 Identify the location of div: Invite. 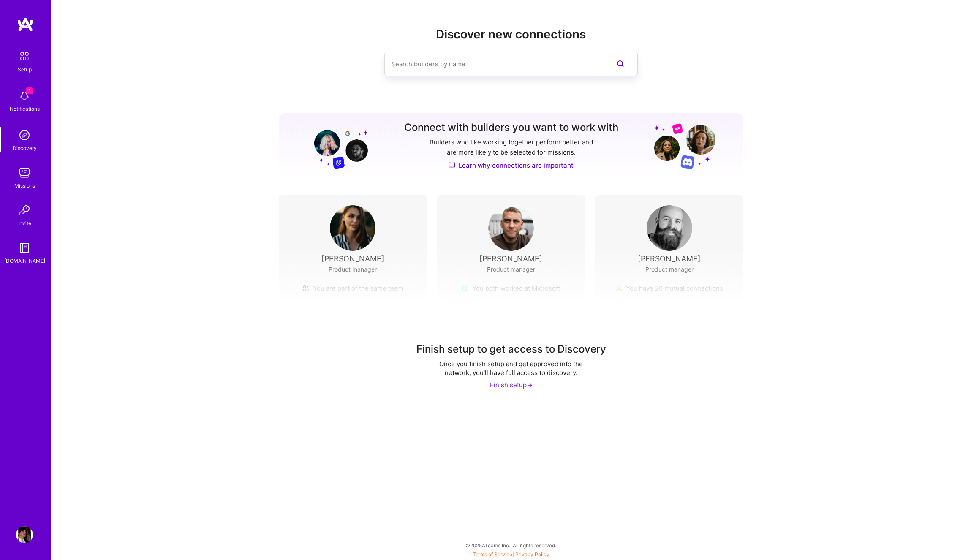
(24, 223).